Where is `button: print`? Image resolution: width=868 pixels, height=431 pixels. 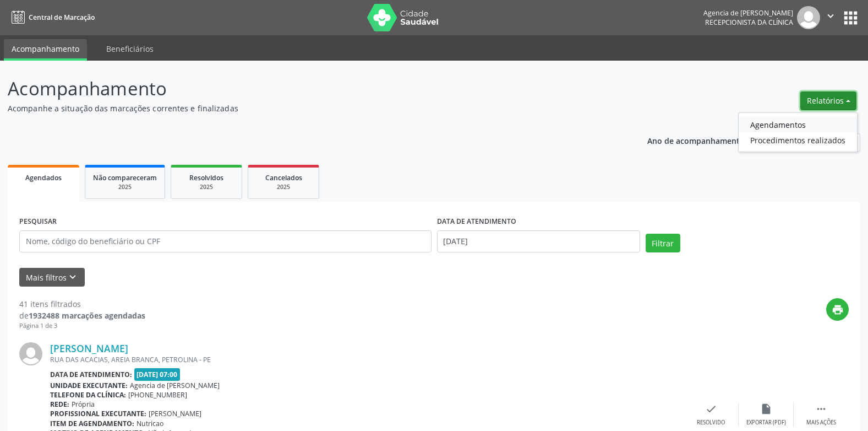 button: print is located at coordinates (837, 309).